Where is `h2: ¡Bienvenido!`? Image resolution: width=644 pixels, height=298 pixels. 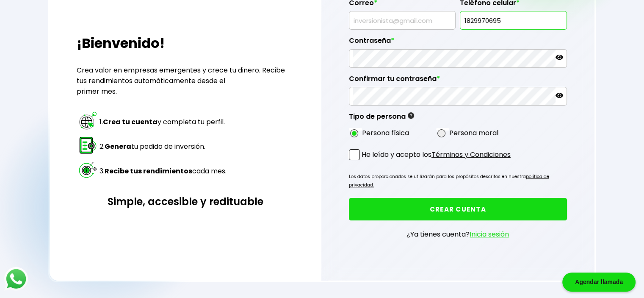 h2: ¡Bienvenido! is located at coordinates (185, 43).